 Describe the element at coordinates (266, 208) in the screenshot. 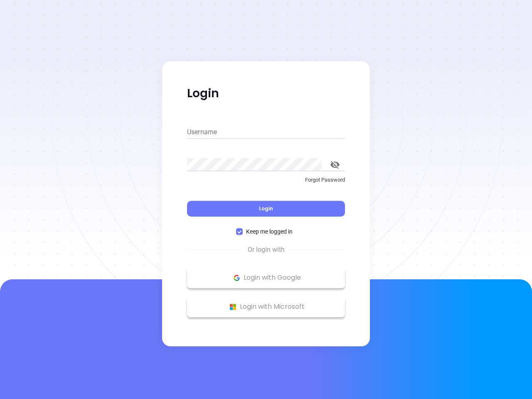

I see `span: Login` at that location.